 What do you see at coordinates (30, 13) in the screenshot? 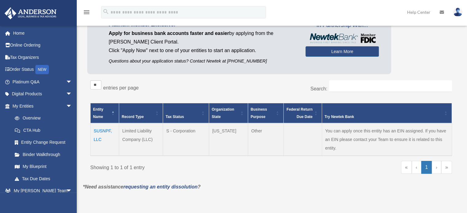
I see `img: Anderson Advisors Platinum Portal` at bounding box center [30, 13].